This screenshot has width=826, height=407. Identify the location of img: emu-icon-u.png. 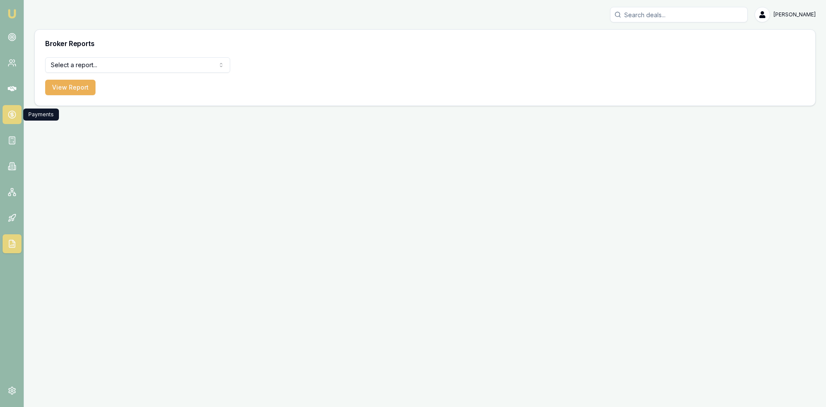
(12, 14).